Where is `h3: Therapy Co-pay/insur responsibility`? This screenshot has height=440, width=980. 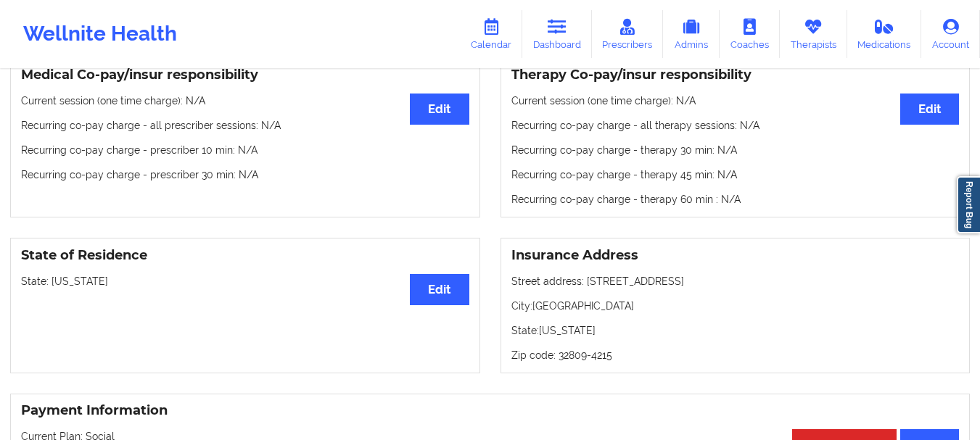 h3: Therapy Co-pay/insur responsibility is located at coordinates (735, 75).